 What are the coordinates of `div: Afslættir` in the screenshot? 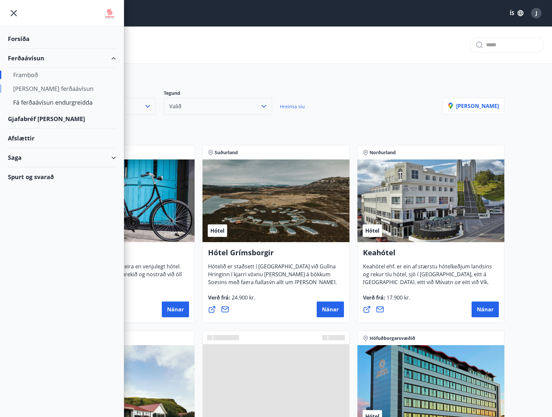 It's located at (62, 138).